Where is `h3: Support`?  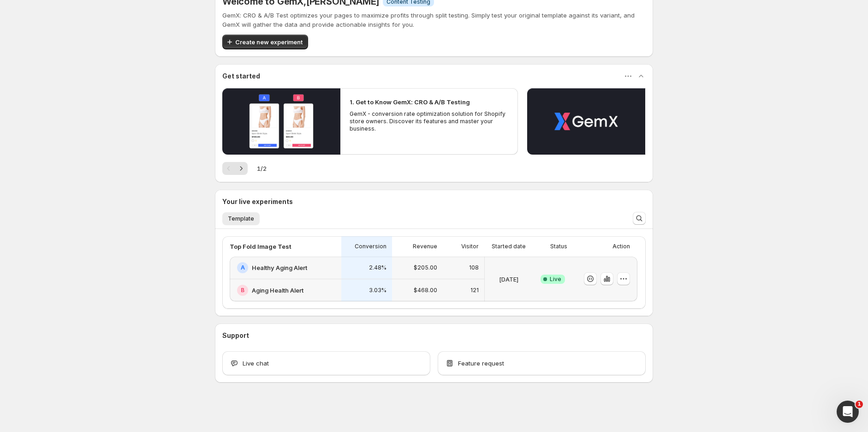 h3: Support is located at coordinates (236, 335).